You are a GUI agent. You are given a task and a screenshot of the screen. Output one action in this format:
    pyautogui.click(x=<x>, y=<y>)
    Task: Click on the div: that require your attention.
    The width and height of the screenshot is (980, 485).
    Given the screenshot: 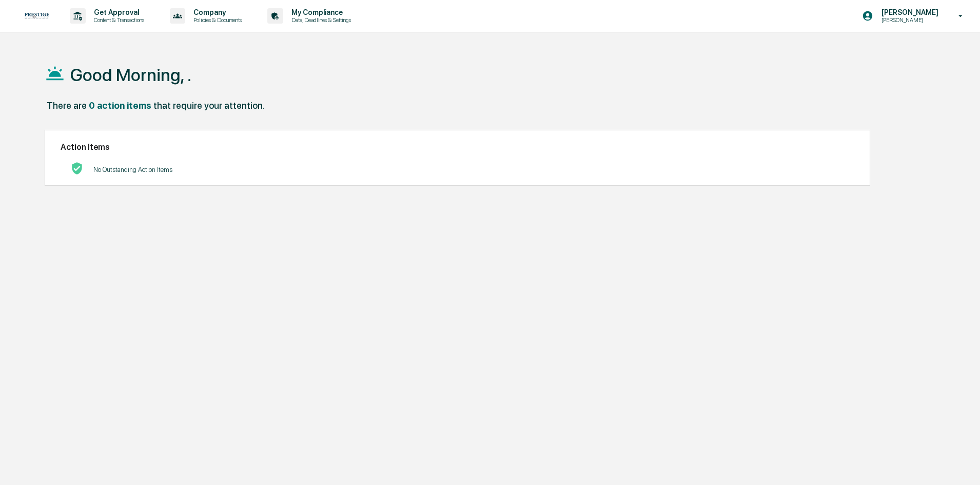 What is the action you would take?
    pyautogui.click(x=209, y=105)
    